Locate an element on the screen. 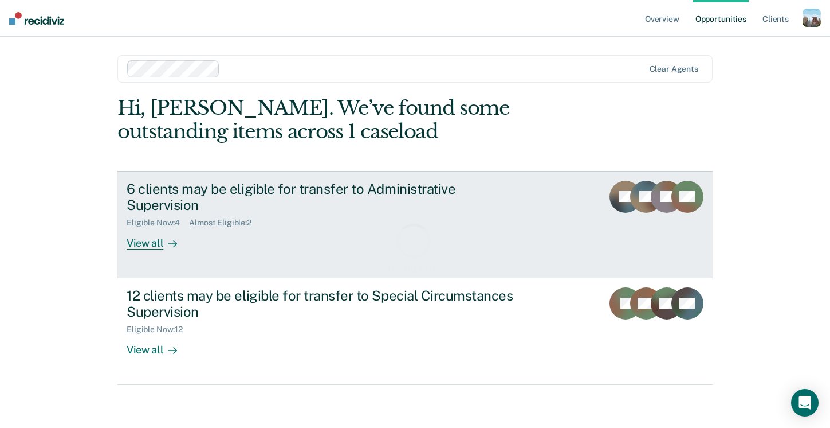 Image resolution: width=830 pixels, height=428 pixels. div: 12 clients may be eligible for transfer to Special Circumstances Supervision is located at coordinates (328, 304).